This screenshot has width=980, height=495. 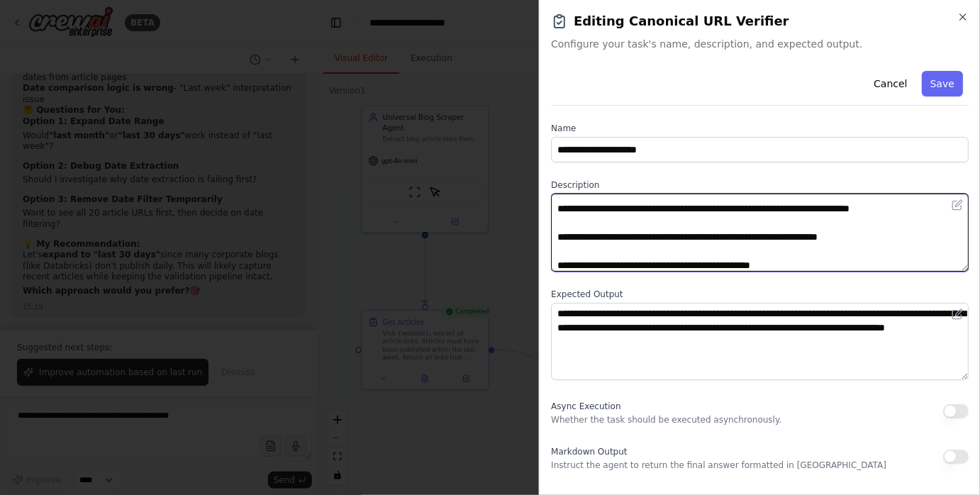 What do you see at coordinates (666, 419) in the screenshot?
I see `p: Whether the task should be executed asynchronously.` at bounding box center [666, 419].